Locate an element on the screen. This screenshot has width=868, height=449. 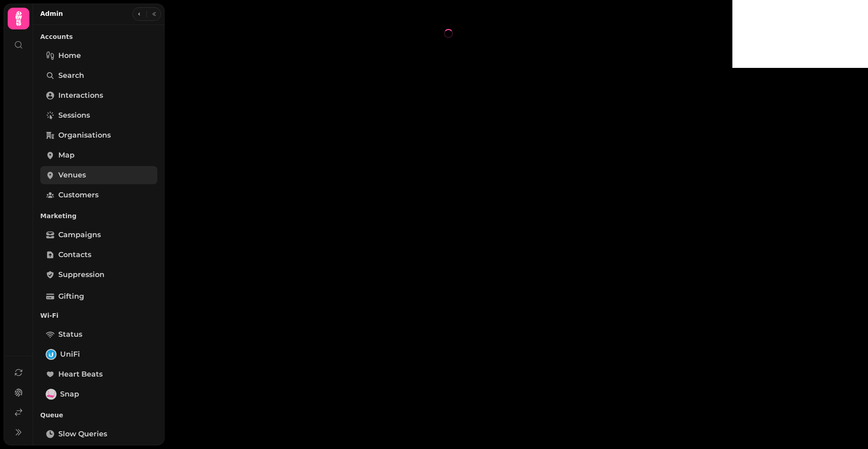
a: Suppression is located at coordinates (99, 275).